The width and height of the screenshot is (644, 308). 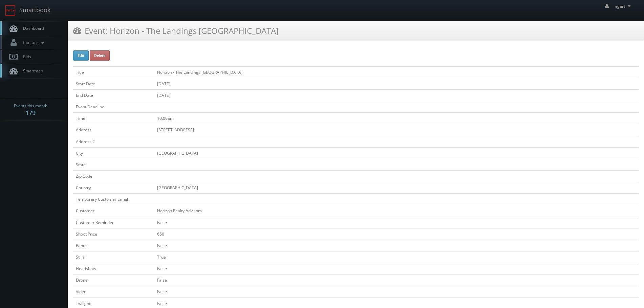 What do you see at coordinates (397, 211) in the screenshot?
I see `td: Horizon Realty Advisors` at bounding box center [397, 211].